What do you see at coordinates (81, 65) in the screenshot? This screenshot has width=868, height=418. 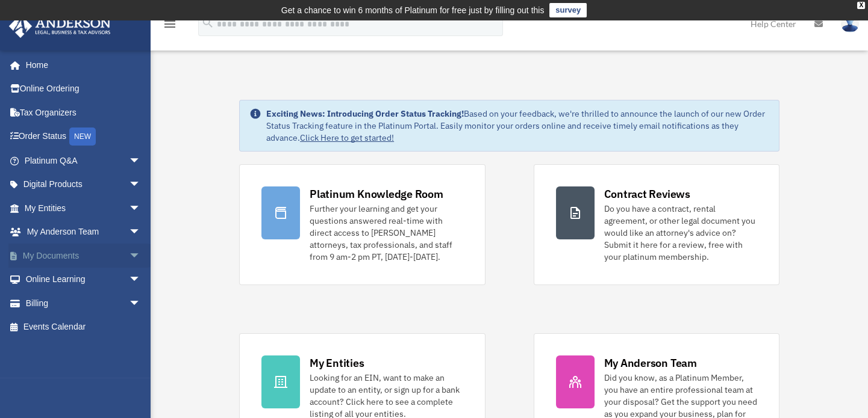 I see `a: Home` at bounding box center [81, 65].